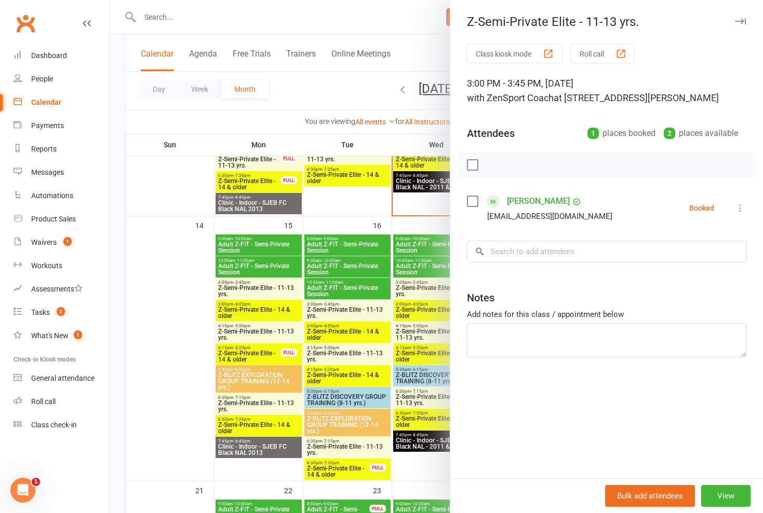 This screenshot has width=763, height=513. Describe the element at coordinates (593, 133) in the screenshot. I see `div: 1` at that location.